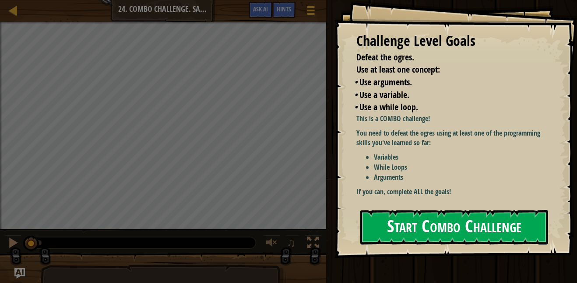  I want to click on li: Variables, so click(460, 157).